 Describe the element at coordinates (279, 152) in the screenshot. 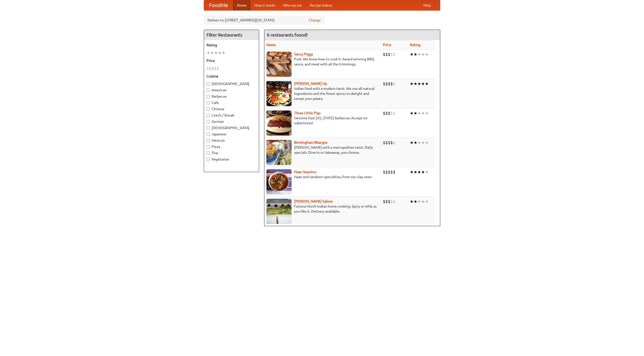

I see `img: bhangra.jpg` at that location.